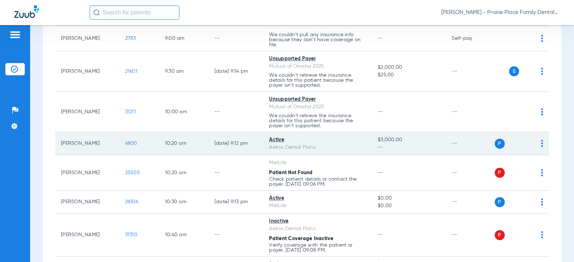 This screenshot has height=262, width=574. I want to click on span: Patient Coverage Inactive, so click(301, 239).